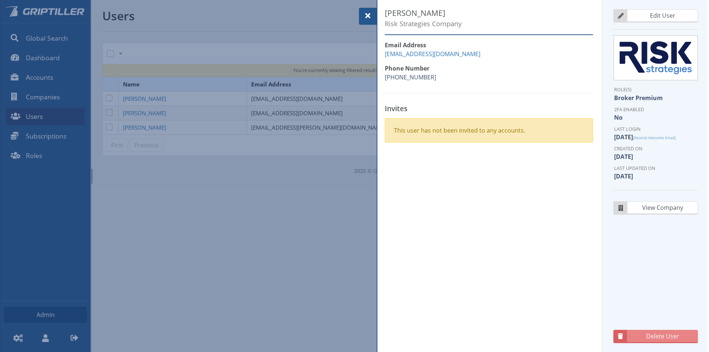  What do you see at coordinates (656, 168) in the screenshot?
I see `dt: Last Updated On` at bounding box center [656, 168].